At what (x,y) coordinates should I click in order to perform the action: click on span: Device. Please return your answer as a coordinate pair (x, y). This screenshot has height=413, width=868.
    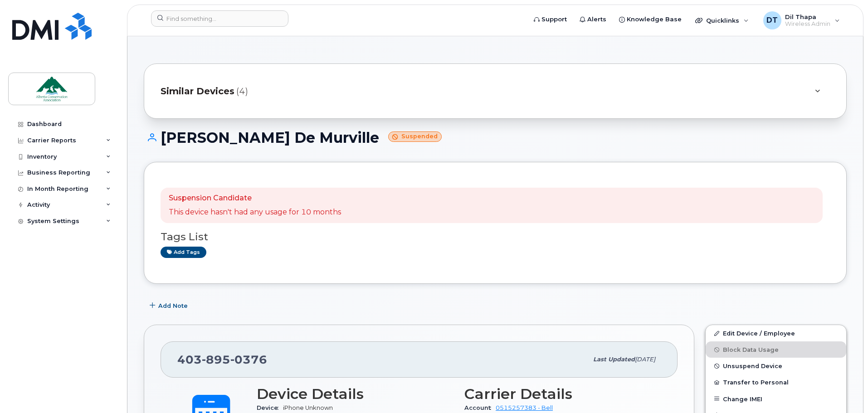
    Looking at the image, I should click on (270, 408).